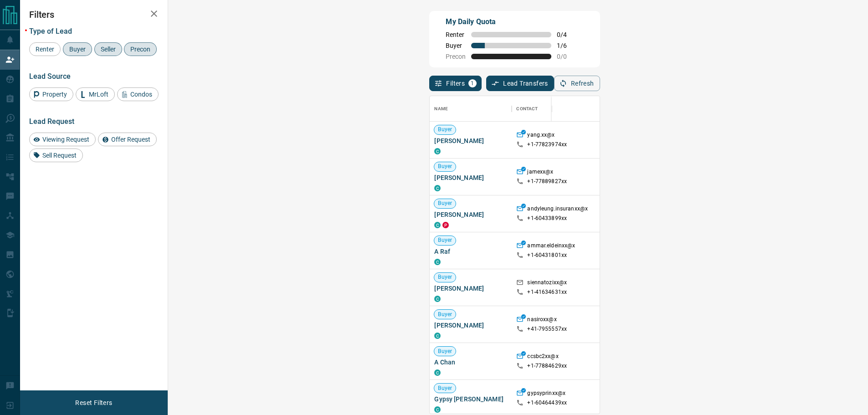 The width and height of the screenshot is (868, 415). What do you see at coordinates (55, 95) in the screenshot?
I see `span: Property` at bounding box center [55, 95].